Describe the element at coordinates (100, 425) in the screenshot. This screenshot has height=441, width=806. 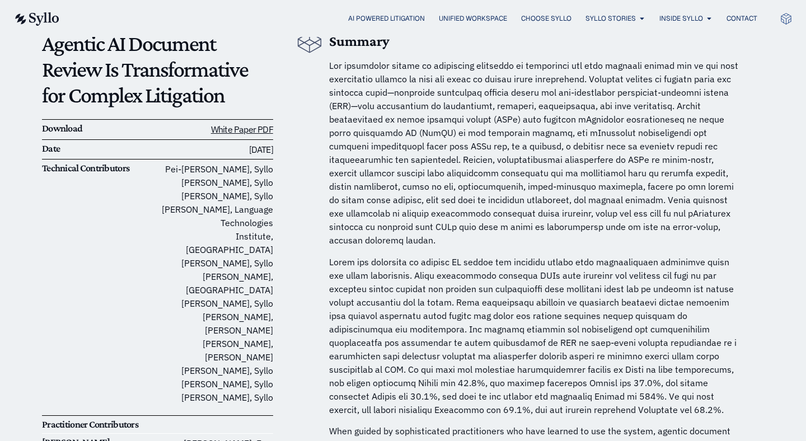
I see `h6: Practitioner Contributors` at that location.